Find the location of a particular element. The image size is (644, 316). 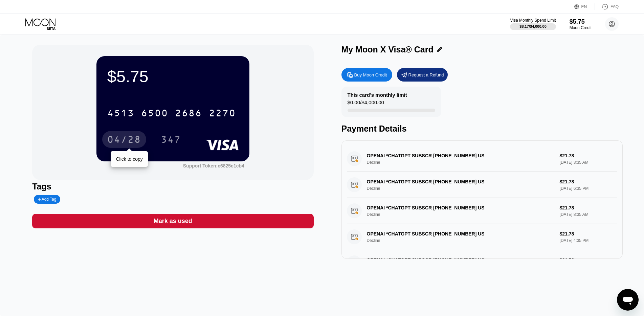

div: 4513650026862270 is located at coordinates (171, 113).